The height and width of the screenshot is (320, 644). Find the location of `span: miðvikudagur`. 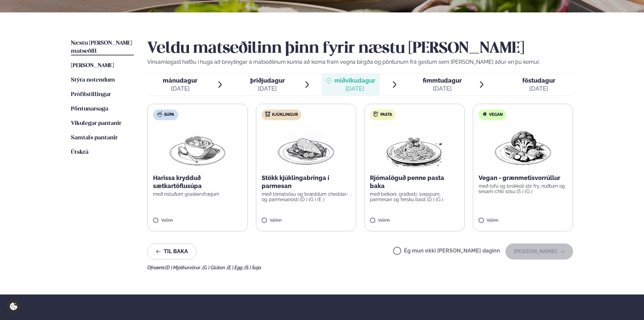

span: miðvikudagur is located at coordinates (355, 80).